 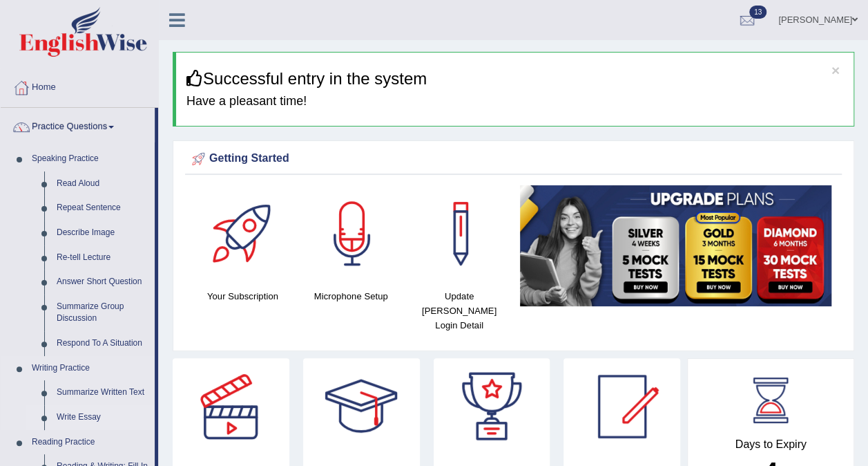 What do you see at coordinates (102, 313) in the screenshot?
I see `a: Summarize Group Discussion` at bounding box center [102, 313].